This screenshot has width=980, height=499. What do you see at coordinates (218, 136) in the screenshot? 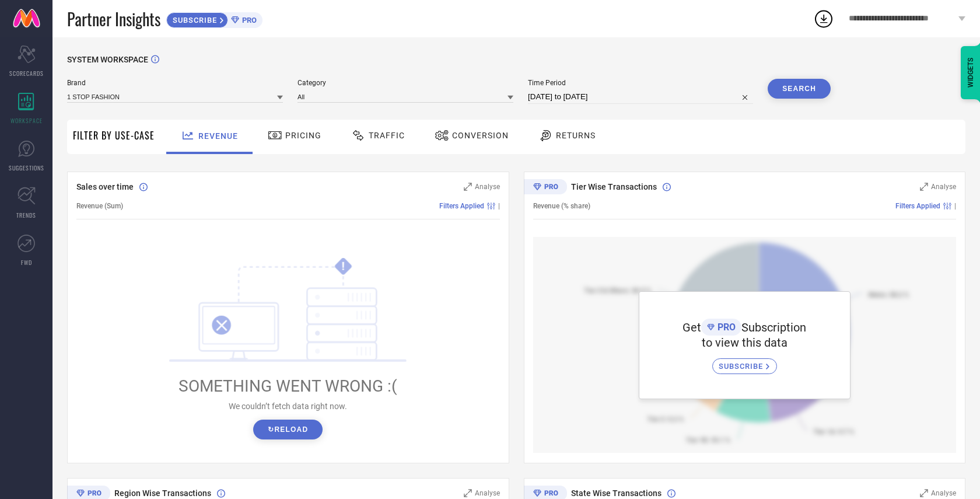
I see `span: Revenue` at bounding box center [218, 136].